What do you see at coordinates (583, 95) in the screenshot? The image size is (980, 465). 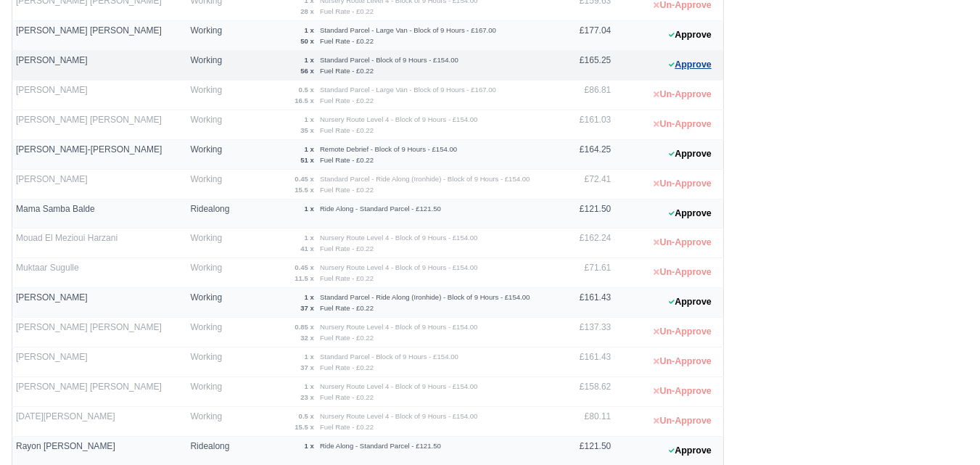 I see `td: £86.81` at bounding box center [583, 95].